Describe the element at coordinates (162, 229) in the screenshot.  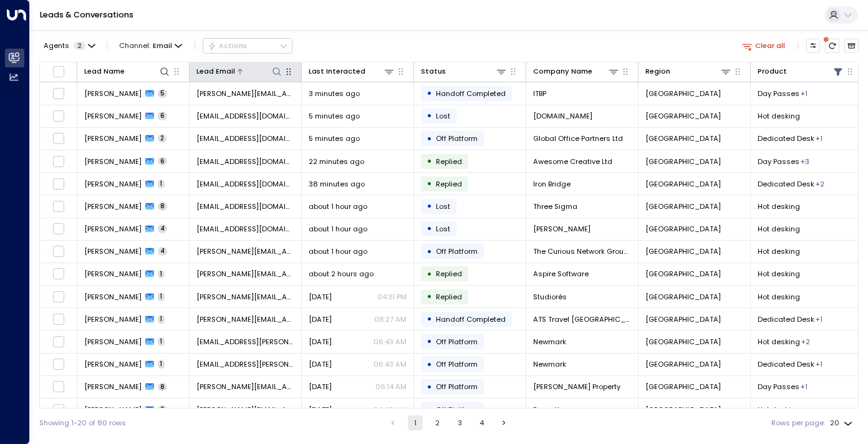
I see `span: 4` at that location.